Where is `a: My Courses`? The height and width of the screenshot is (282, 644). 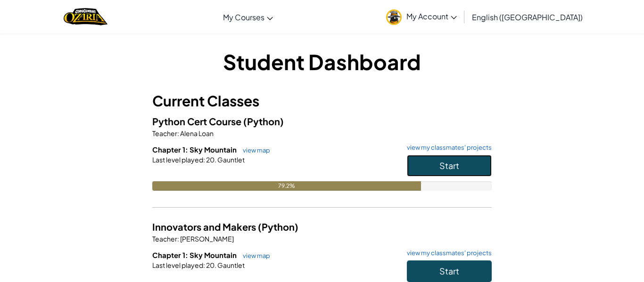
a: My Courses is located at coordinates (248, 17).